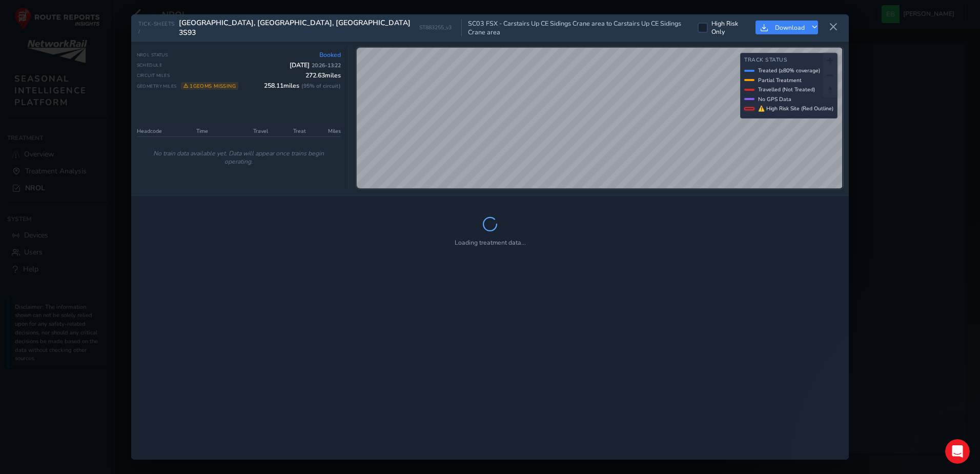 Image resolution: width=980 pixels, height=474 pixels. I want to click on span: No GPS Data, so click(775, 99).